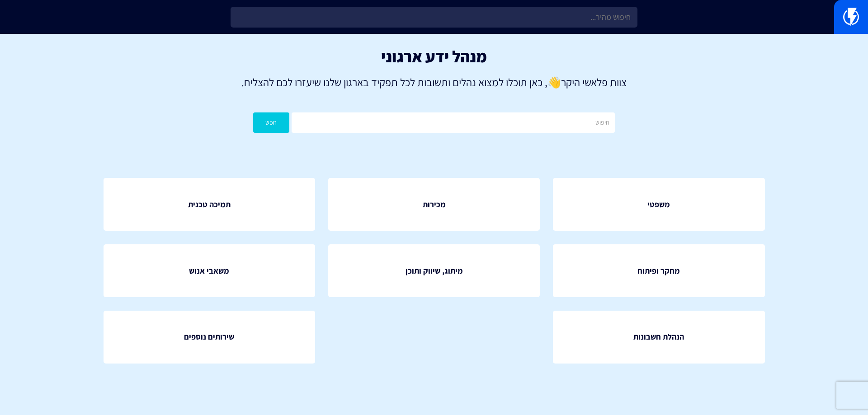 The image size is (868, 415). What do you see at coordinates (659, 271) in the screenshot?
I see `a: מחקר ופיתוח` at bounding box center [659, 271].